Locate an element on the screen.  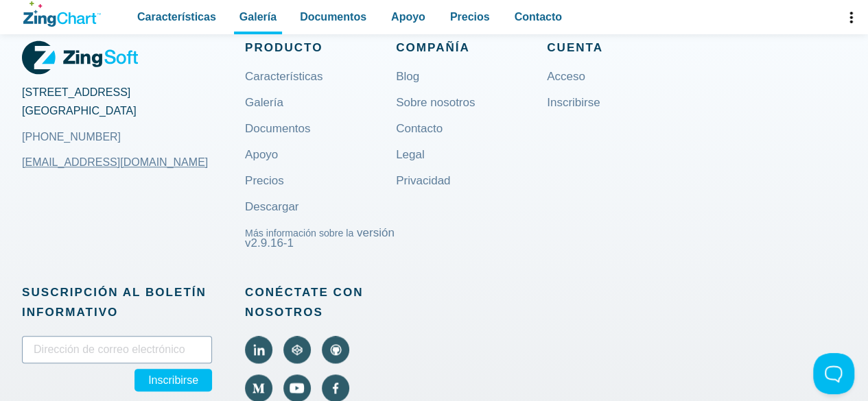
a: Características is located at coordinates (284, 88).